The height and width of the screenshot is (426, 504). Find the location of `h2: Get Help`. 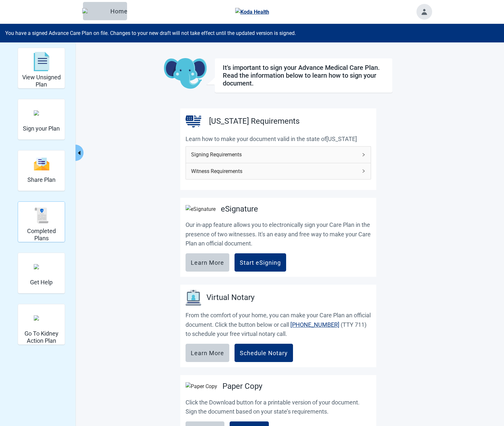

h2: Get Help is located at coordinates (42, 283).